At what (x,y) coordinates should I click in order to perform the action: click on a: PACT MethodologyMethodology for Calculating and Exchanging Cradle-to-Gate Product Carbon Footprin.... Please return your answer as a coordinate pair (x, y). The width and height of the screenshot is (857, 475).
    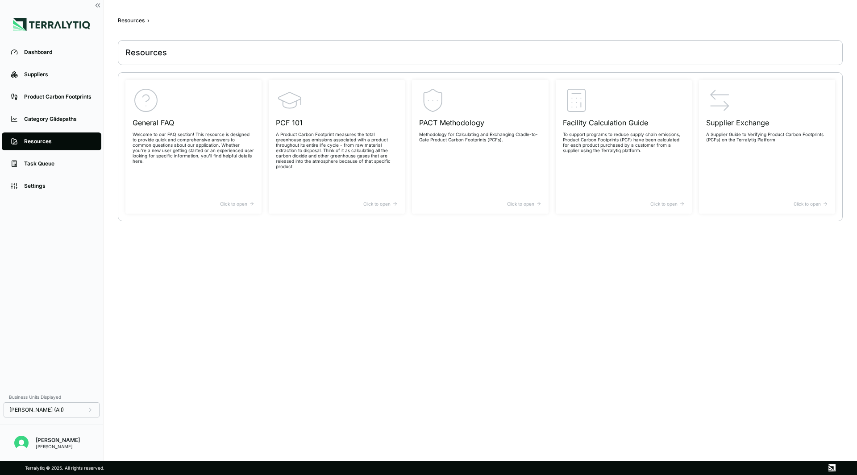
    Looking at the image, I should click on (480, 147).